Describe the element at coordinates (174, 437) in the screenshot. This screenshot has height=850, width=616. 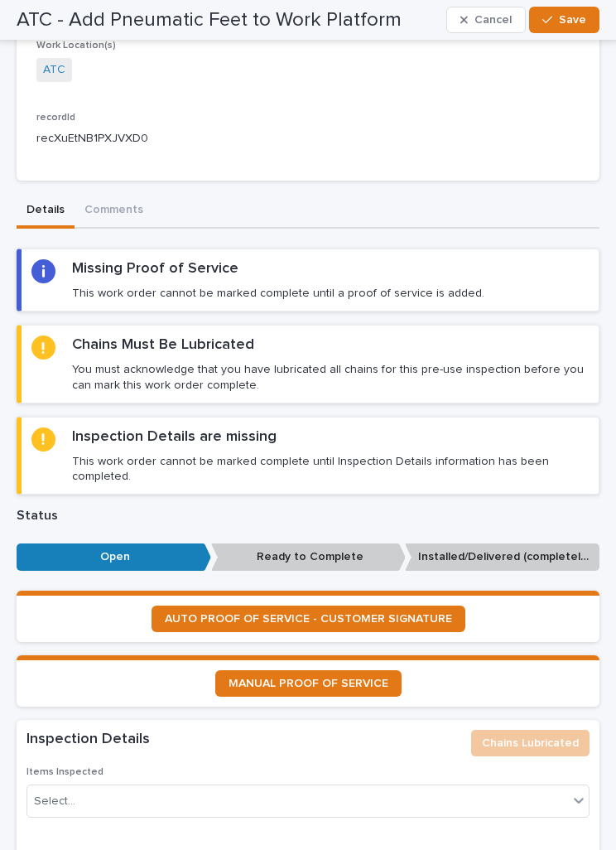
I see `h2: Inspection Details are missing` at that location.